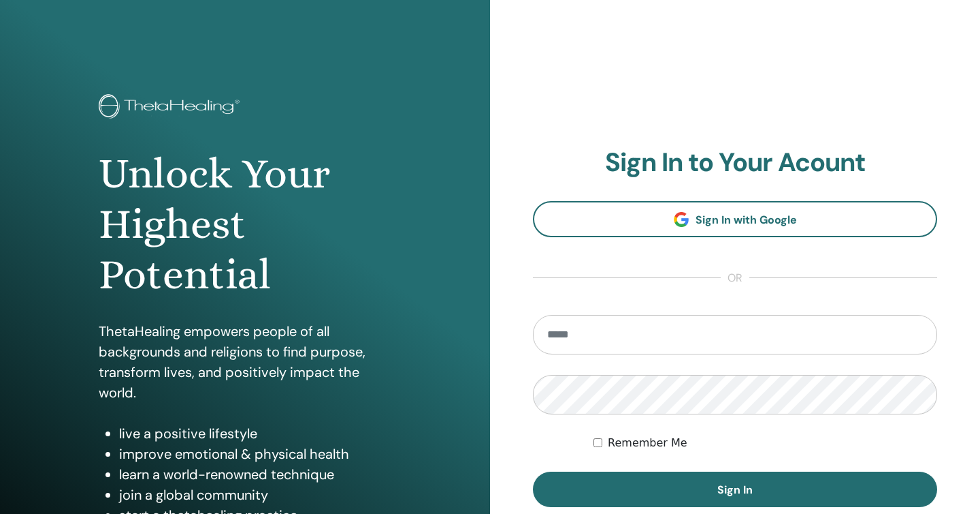 The image size is (980, 514). What do you see at coordinates (736, 489) in the screenshot?
I see `span: Sign In` at bounding box center [736, 489].